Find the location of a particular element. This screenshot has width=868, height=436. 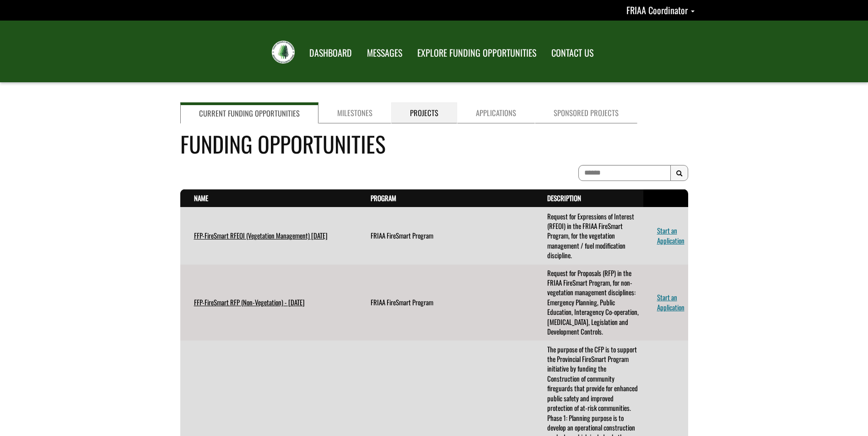

a: MESSAGES is located at coordinates (384, 53).